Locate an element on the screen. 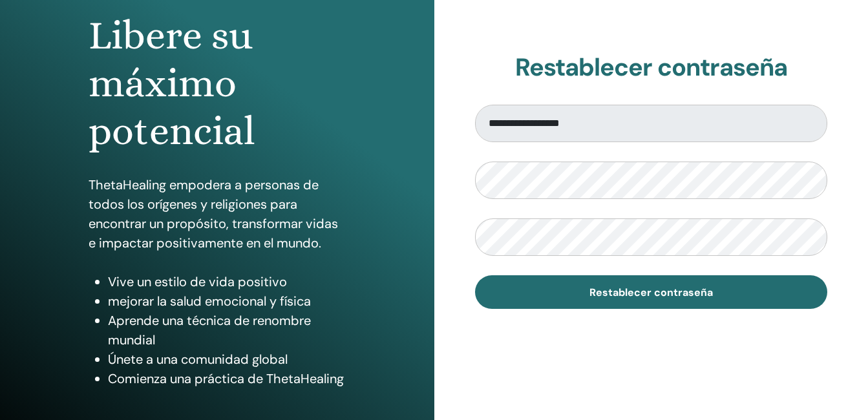  li: Aprende una técnica de renombre mundial is located at coordinates (226, 330).